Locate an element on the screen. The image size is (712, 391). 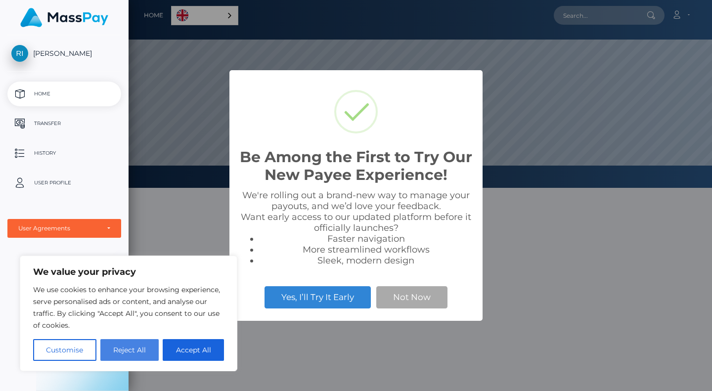
p: We value your privacy is located at coordinates (129, 272).